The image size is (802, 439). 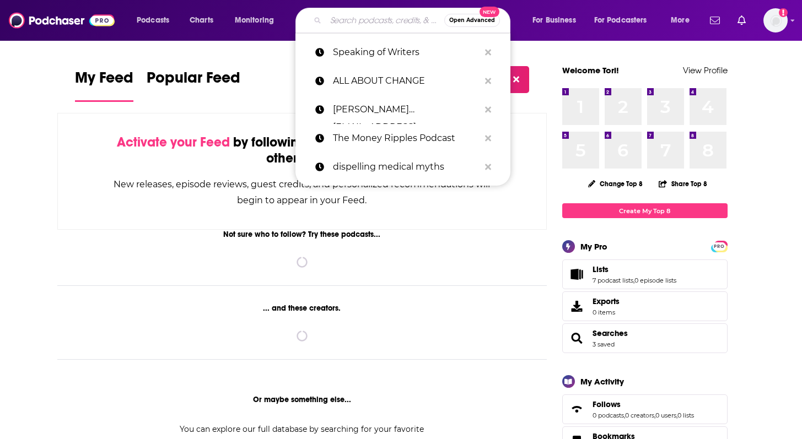 I want to click on input: Search podcasts, credits, & more..., so click(x=385, y=20).